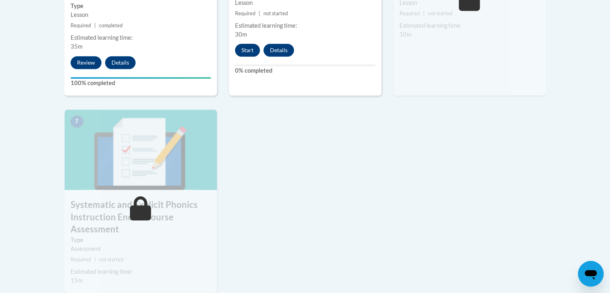 This screenshot has width=610, height=293. I want to click on img: Course Image, so click(141, 149).